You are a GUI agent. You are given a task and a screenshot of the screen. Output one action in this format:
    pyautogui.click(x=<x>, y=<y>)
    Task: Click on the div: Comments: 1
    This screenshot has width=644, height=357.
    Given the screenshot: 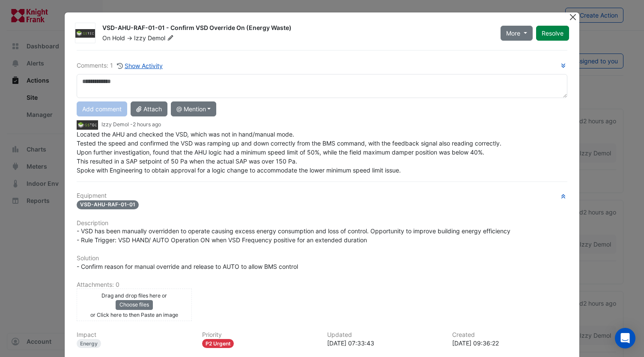 What is the action you would take?
    pyautogui.click(x=120, y=65)
    